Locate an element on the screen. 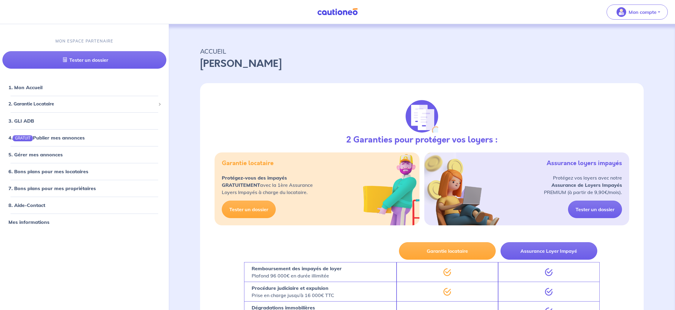  img: illu_account_valid_menu.svg is located at coordinates (621, 12).